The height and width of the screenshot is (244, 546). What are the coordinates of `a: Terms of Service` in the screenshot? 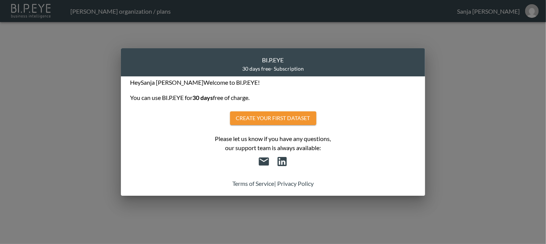 It's located at (253, 183).